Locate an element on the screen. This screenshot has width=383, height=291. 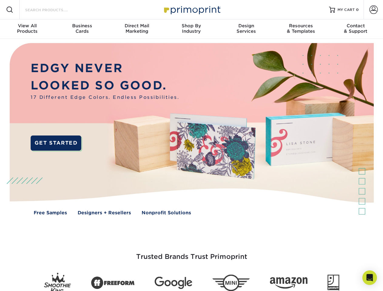
a: Resources& Templates is located at coordinates (301, 29).